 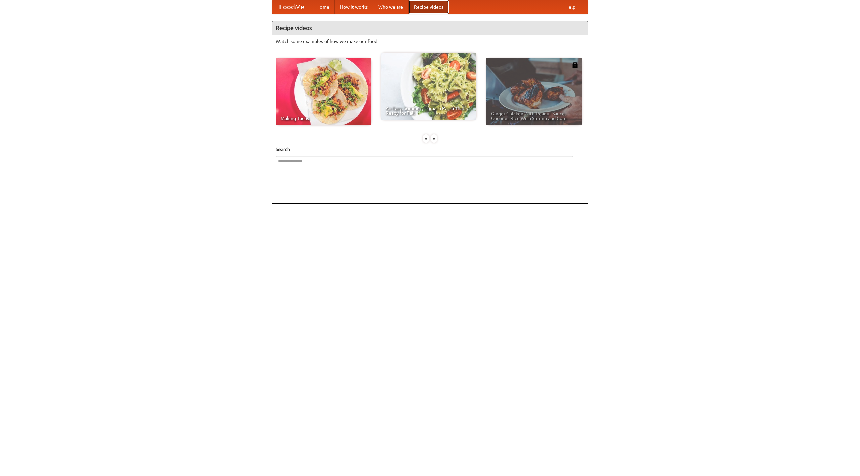 I want to click on h5: Search, so click(x=430, y=149).